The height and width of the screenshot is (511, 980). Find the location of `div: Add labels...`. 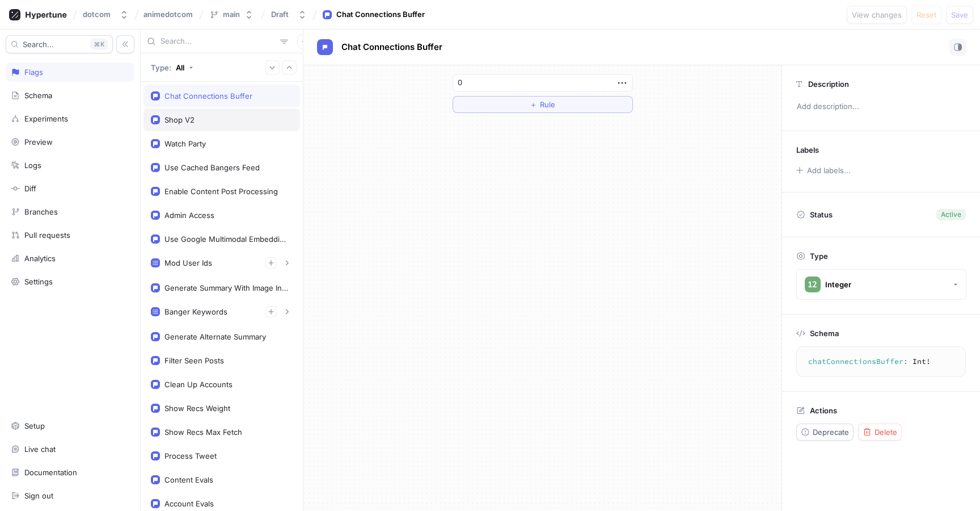

div: Add labels... is located at coordinates (829, 170).